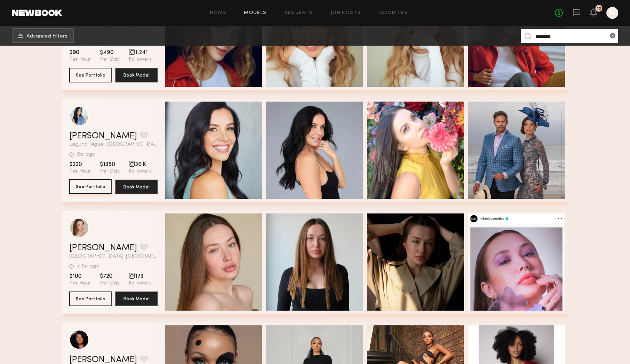 The height and width of the screenshot is (364, 630). Describe the element at coordinates (393, 13) in the screenshot. I see `a: Favorites` at that location.